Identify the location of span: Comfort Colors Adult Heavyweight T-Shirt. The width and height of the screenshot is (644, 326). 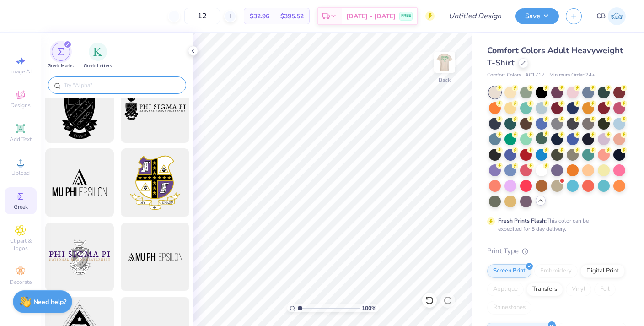
(555, 56).